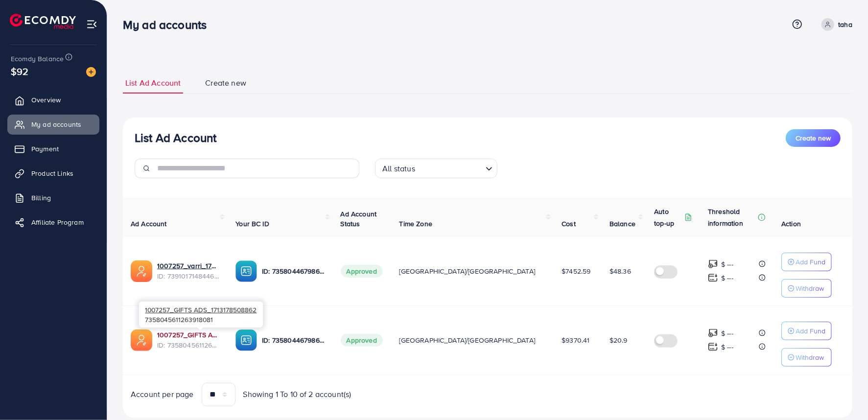 The width and height of the screenshot is (868, 420). I want to click on span: ID: 7358045611263918081, so click(189, 345).